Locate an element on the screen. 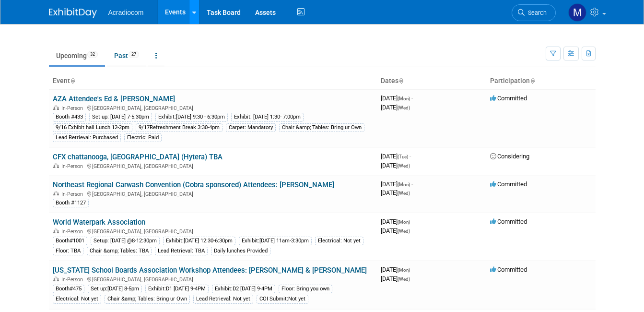  th: Event is located at coordinates (213, 81).